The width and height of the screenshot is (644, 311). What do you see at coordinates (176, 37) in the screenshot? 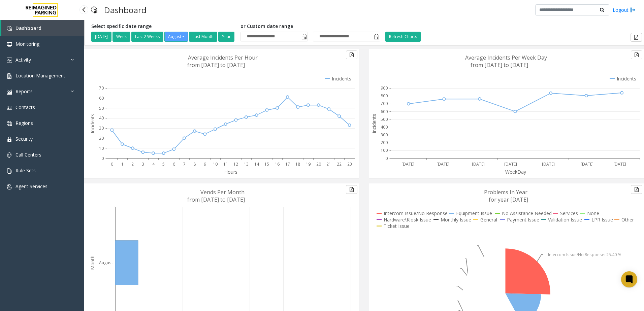
I see `button: August` at bounding box center [176, 37].